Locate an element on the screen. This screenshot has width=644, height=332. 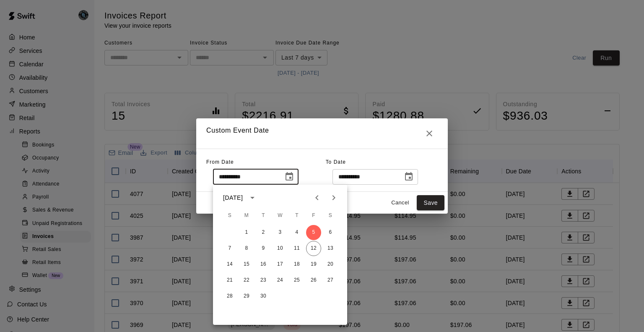
span: From Date is located at coordinates (220, 162).